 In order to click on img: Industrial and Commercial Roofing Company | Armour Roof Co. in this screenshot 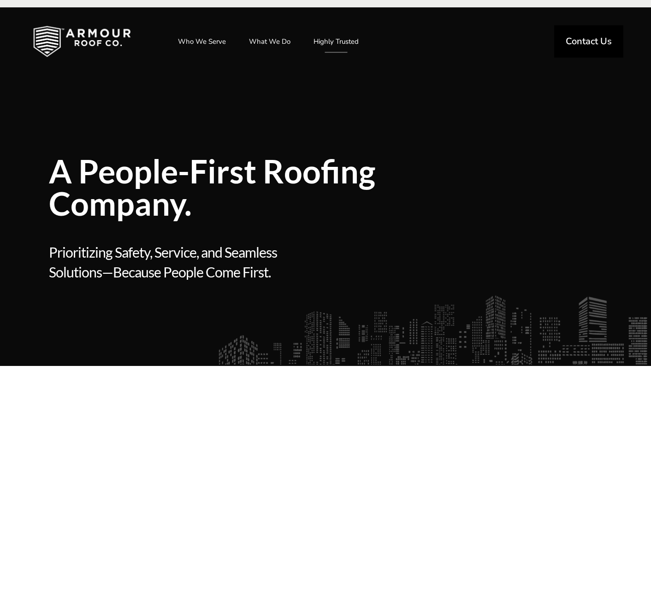, I will do `click(82, 42)`.